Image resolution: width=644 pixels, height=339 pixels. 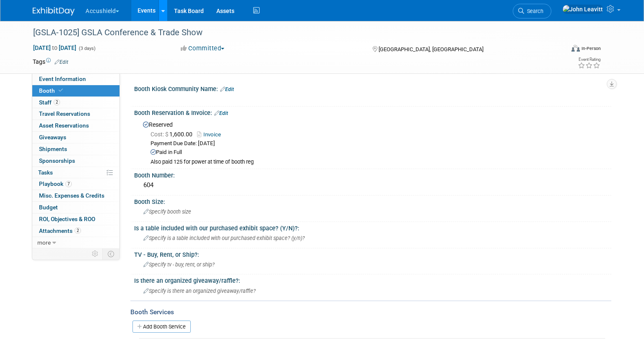 I want to click on img: ExhibitDay, so click(x=54, y=11).